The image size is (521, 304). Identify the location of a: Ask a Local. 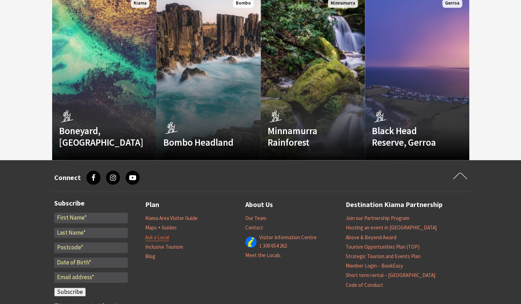
(157, 237).